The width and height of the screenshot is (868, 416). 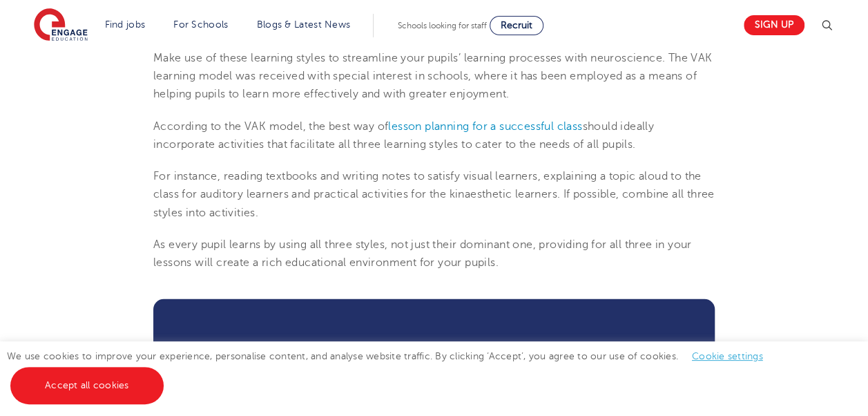 What do you see at coordinates (125, 24) in the screenshot?
I see `a: Find jobs` at bounding box center [125, 24].